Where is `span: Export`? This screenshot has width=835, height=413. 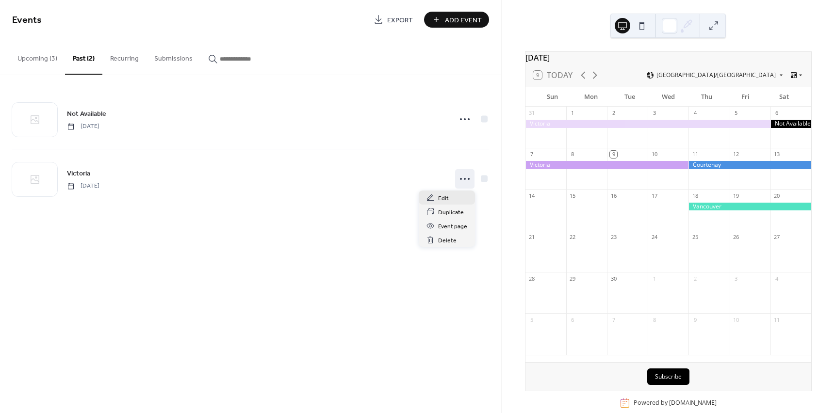 span: Export is located at coordinates (400, 20).